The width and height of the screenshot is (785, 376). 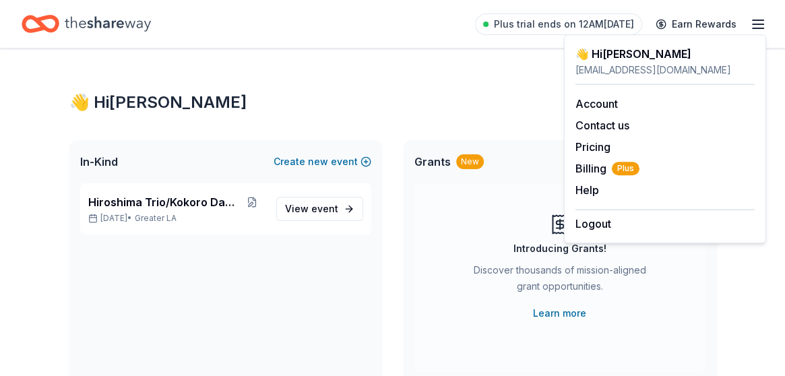 What do you see at coordinates (325, 208) in the screenshot?
I see `span: event` at bounding box center [325, 208].